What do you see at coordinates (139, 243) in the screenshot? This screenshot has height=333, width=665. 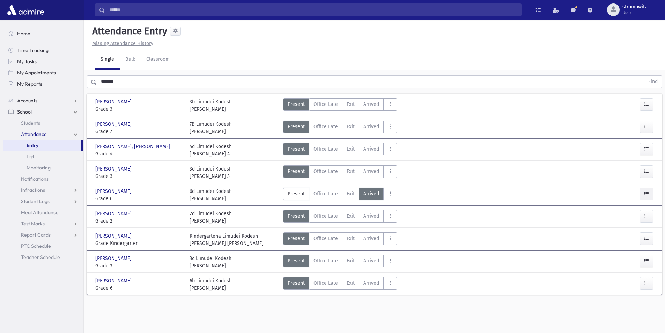 I see `span: Grade Kindergarten` at bounding box center [139, 243].